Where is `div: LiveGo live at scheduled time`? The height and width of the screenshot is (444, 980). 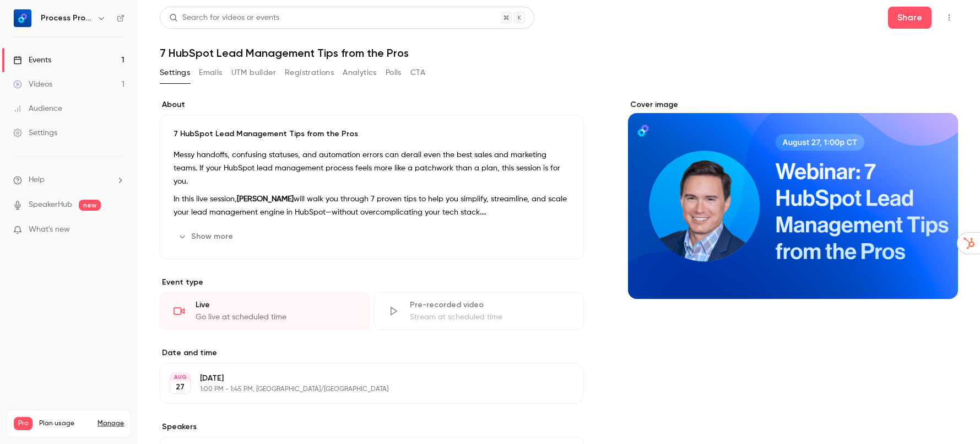
div: LiveGo live at scheduled time is located at coordinates (265, 311).